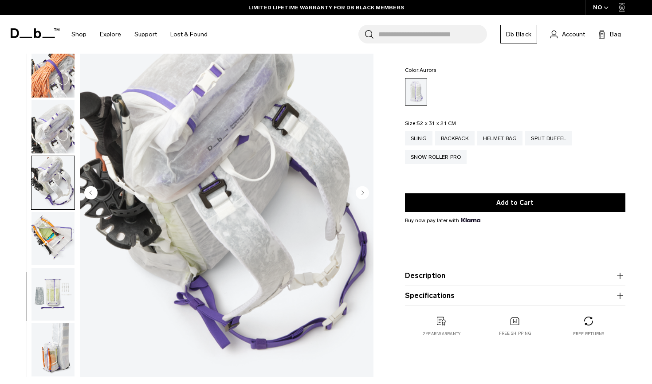 The height and width of the screenshot is (384, 652). I want to click on a: Db Black, so click(519, 34).